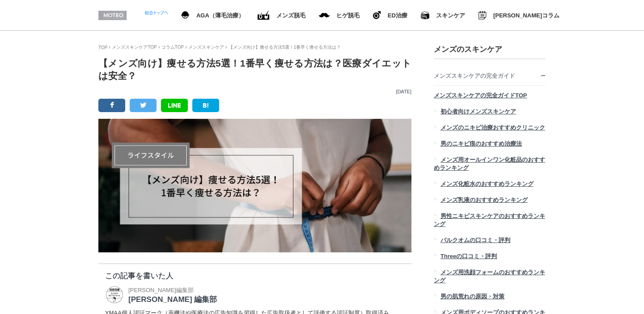  I want to click on a: バルクオムの口コミ・評判, so click(489, 242).